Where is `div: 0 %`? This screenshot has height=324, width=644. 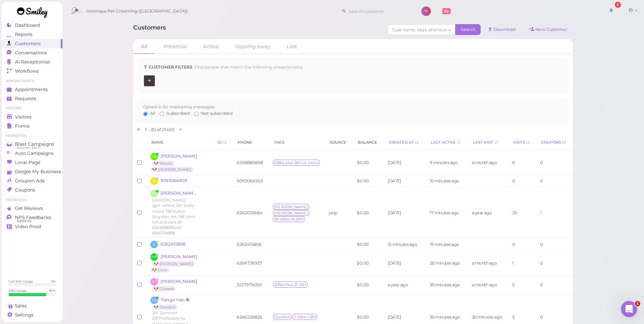 div: 0 % is located at coordinates (53, 281).